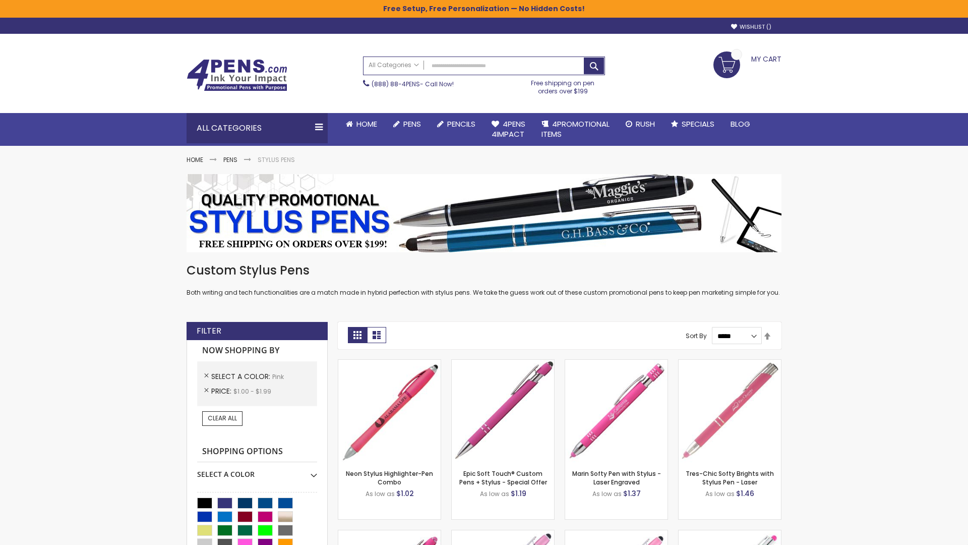 Image resolution: width=968 pixels, height=545 pixels. Describe the element at coordinates (257, 471) in the screenshot. I see `div: Select A Color` at that location.